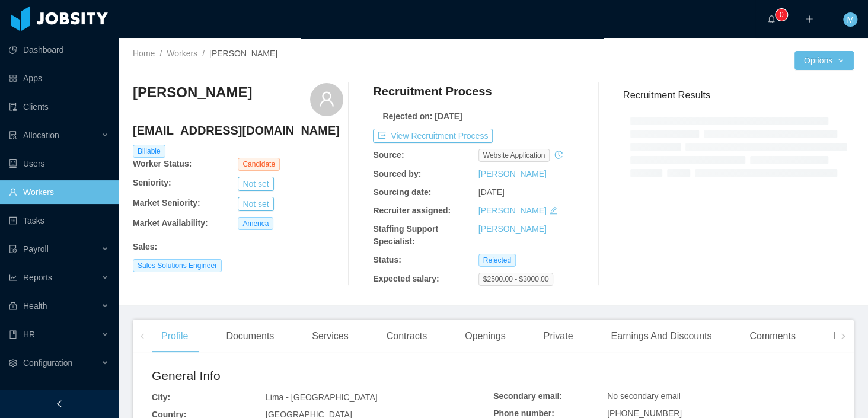 The width and height of the screenshot is (868, 418). What do you see at coordinates (514, 155) in the screenshot?
I see `span: website application` at bounding box center [514, 155].